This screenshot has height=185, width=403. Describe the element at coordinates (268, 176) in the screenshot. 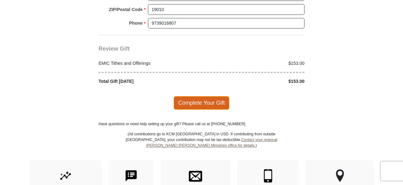

I see `img: mobile.svg` at that location.